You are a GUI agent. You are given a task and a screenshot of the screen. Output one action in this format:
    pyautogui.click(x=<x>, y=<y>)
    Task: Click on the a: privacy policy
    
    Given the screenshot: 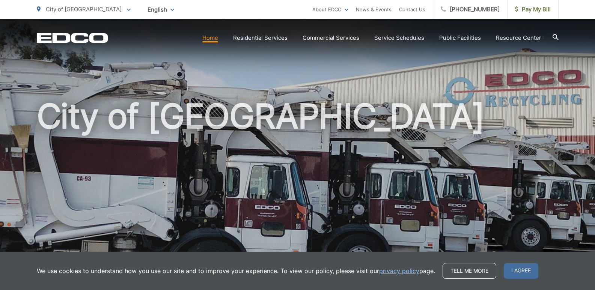 What is the action you would take?
    pyautogui.click(x=399, y=271)
    